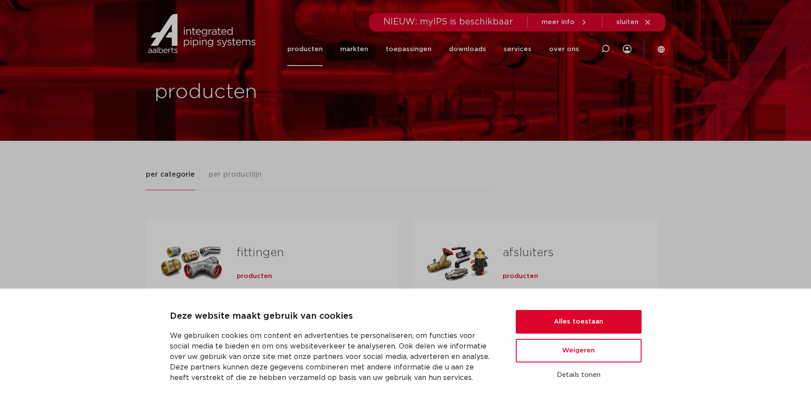 The height and width of the screenshot is (404, 811). Describe the element at coordinates (354, 49) in the screenshot. I see `a: markten` at that location.